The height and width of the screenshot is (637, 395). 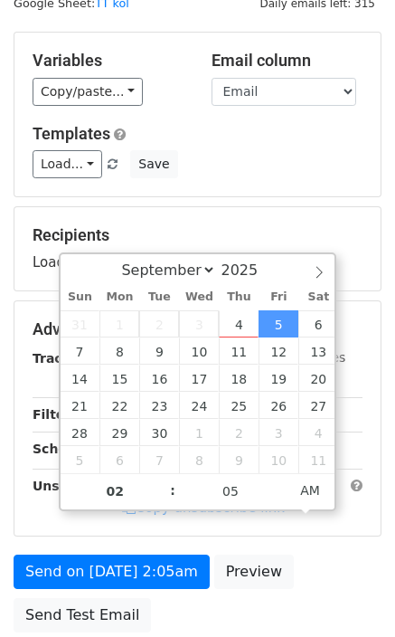 I want to click on span: October 3, 2025, so click(x=279, y=432).